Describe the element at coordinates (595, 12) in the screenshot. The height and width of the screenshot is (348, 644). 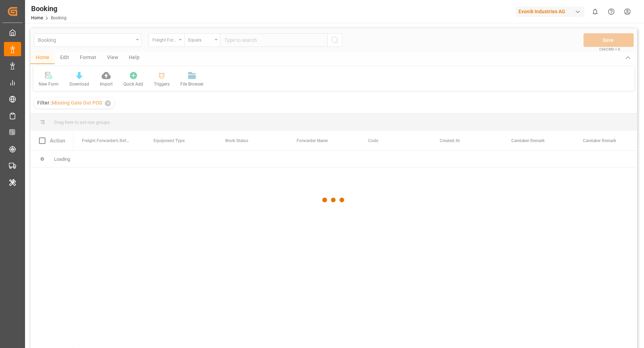
I see `button: show 0 new notifications` at that location.